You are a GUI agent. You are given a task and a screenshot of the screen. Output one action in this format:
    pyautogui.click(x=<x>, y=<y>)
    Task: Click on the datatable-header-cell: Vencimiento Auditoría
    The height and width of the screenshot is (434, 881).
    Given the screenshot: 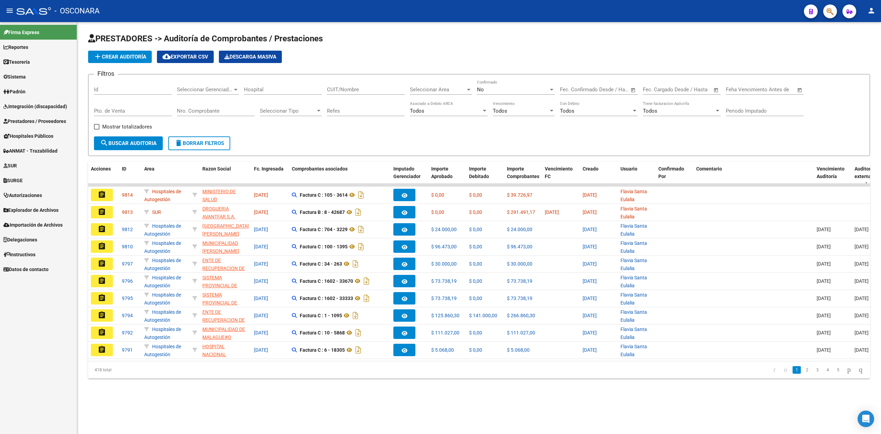 What is the action you would take?
    pyautogui.click(x=833, y=177)
    